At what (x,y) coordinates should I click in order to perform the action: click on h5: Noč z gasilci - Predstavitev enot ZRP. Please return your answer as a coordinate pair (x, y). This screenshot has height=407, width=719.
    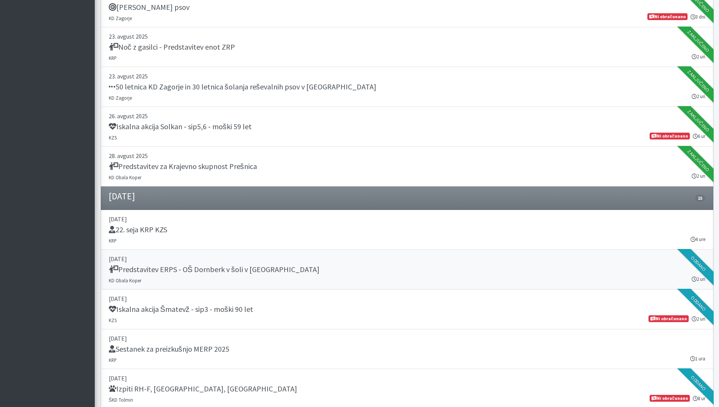
    Looking at the image, I should click on (172, 47).